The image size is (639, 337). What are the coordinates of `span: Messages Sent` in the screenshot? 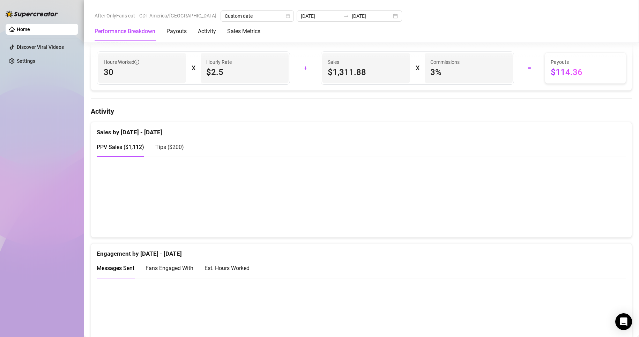 It's located at (116, 268).